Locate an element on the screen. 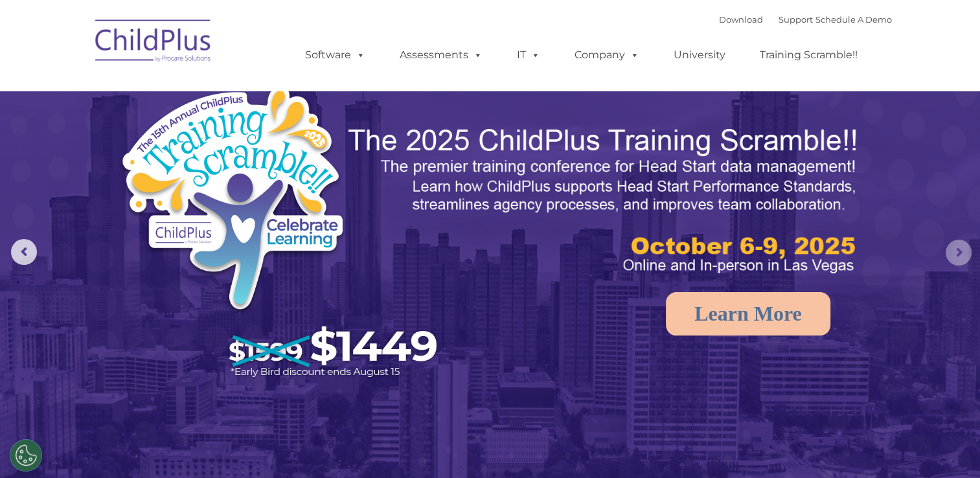 This screenshot has height=478, width=980. a: Company is located at coordinates (607, 55).